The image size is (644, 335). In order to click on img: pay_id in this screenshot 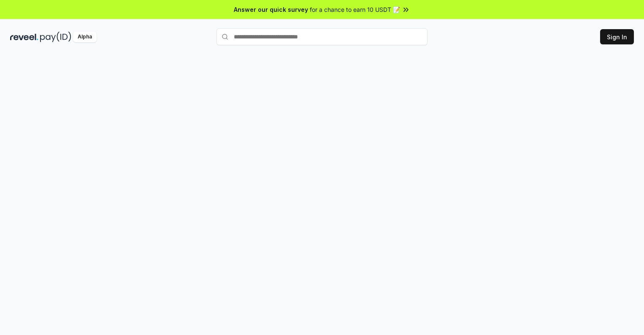, I will do `click(56, 37)`.